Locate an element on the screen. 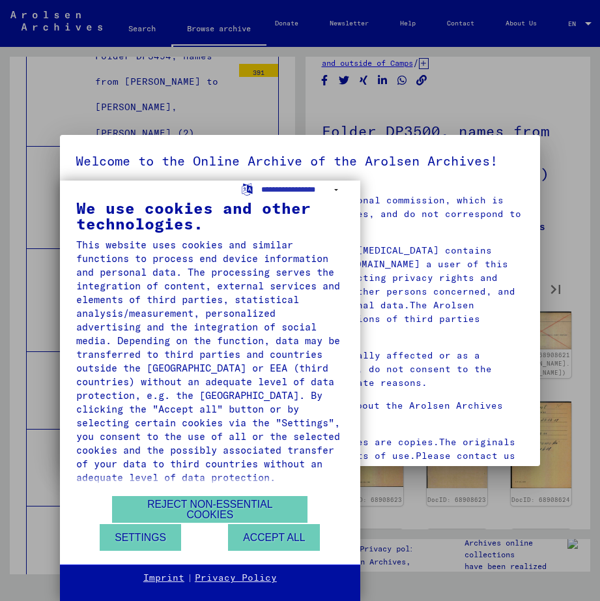  button: Accept all is located at coordinates (274, 537).